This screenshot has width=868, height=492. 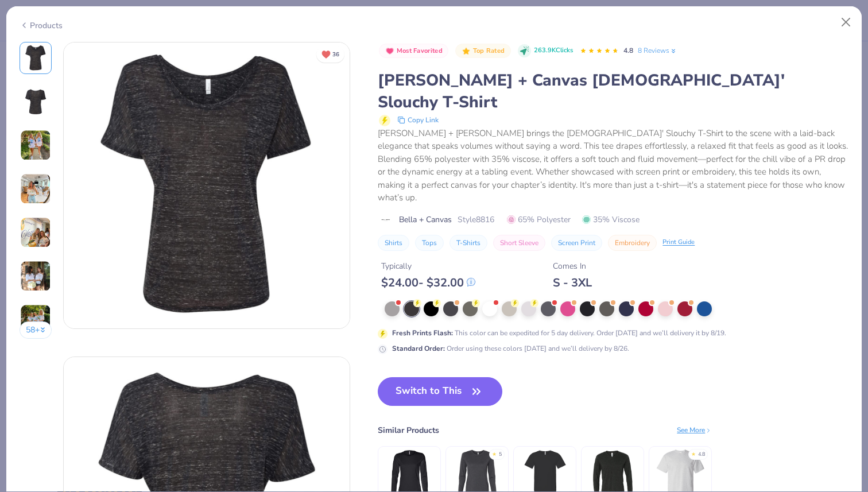 What do you see at coordinates (466, 51) in the screenshot?
I see `img: Top Rated sort` at bounding box center [466, 51].